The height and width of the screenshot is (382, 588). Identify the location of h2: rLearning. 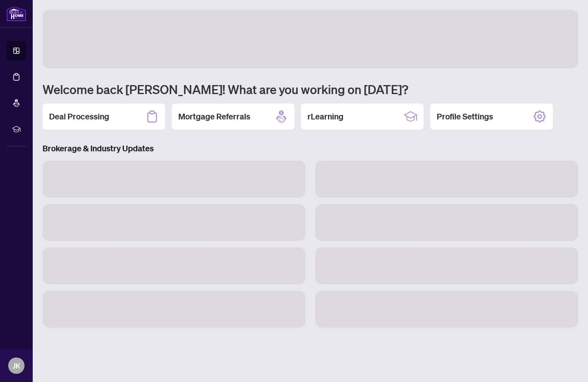
(326, 116).